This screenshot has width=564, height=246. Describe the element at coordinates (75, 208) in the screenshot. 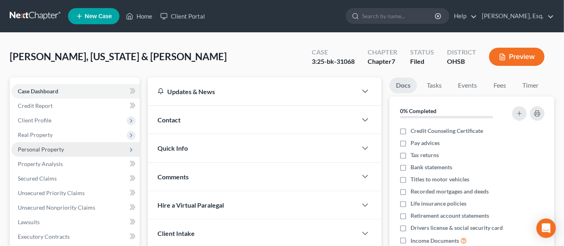

I see `a: Unsecured Nonpriority Claims` at that location.